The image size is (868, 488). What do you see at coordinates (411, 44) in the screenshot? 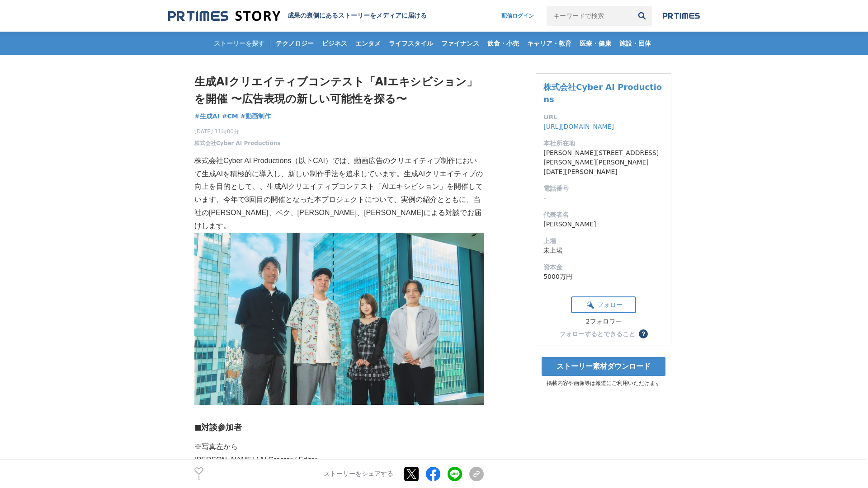
I see `span: ライフスタイル` at bounding box center [411, 44].